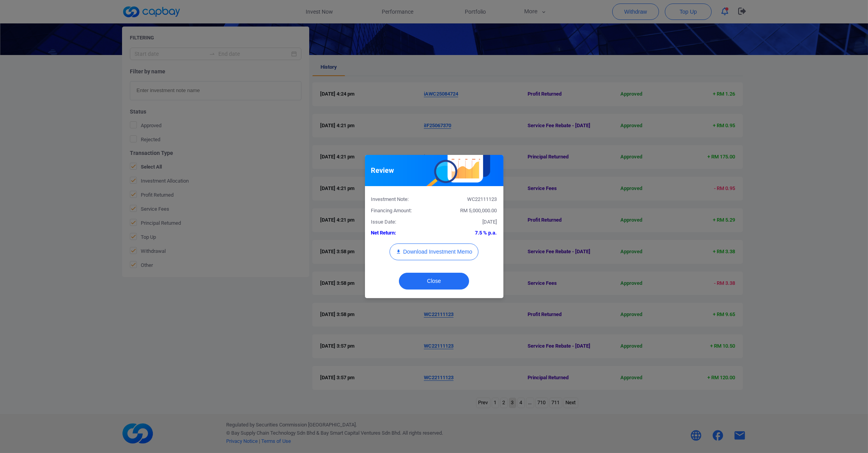 The height and width of the screenshot is (453, 868). Describe the element at coordinates (400, 233) in the screenshot. I see `div: Net Return:` at that location.